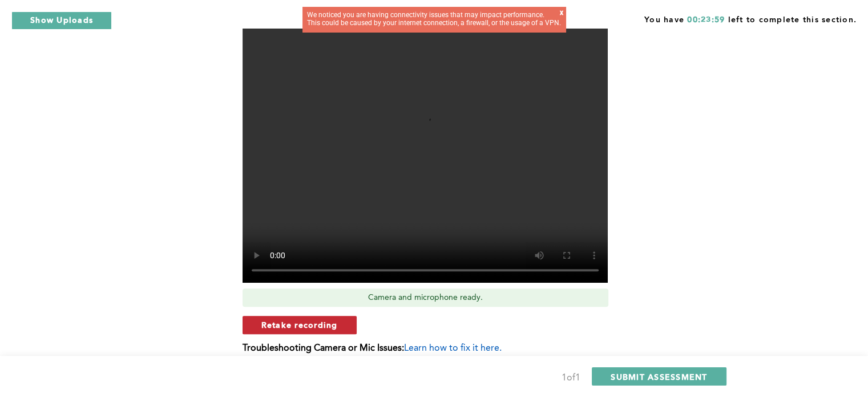 The width and height of the screenshot is (868, 397). I want to click on div: We noticed you are having connectivity issues that may impact performance. This could be caused b..., so click(433, 19).